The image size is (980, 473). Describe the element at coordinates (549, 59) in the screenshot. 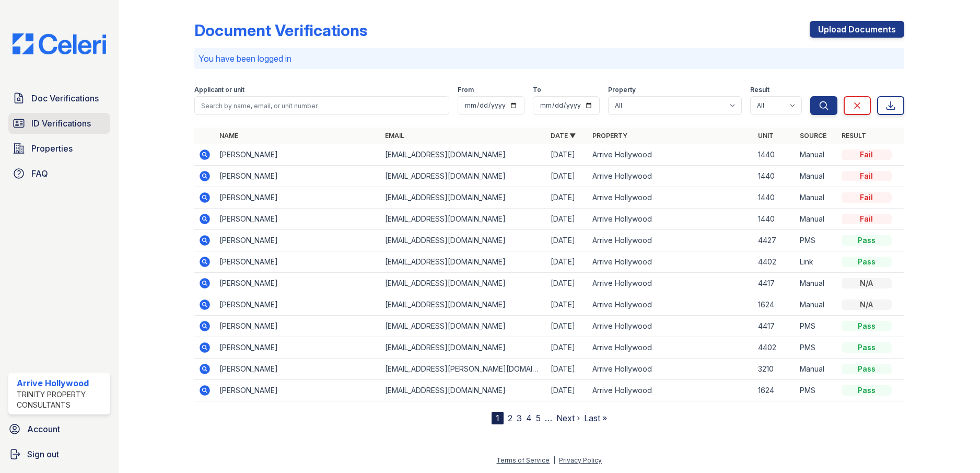

I see `p: You have been logged in` at that location.